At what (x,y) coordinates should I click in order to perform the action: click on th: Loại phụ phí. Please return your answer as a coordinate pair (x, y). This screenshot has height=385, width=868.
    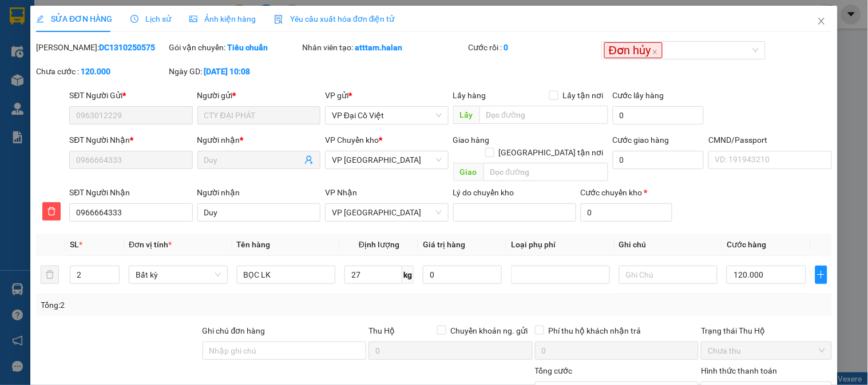
    Looking at the image, I should click on (560, 245).